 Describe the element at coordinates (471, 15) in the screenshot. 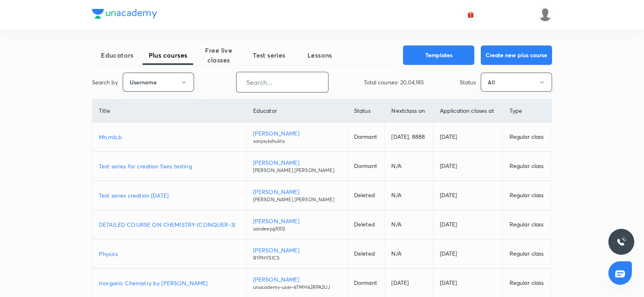

I see `img: avatar` at that location.